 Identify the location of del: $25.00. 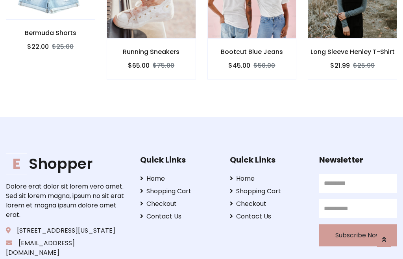
(63, 46).